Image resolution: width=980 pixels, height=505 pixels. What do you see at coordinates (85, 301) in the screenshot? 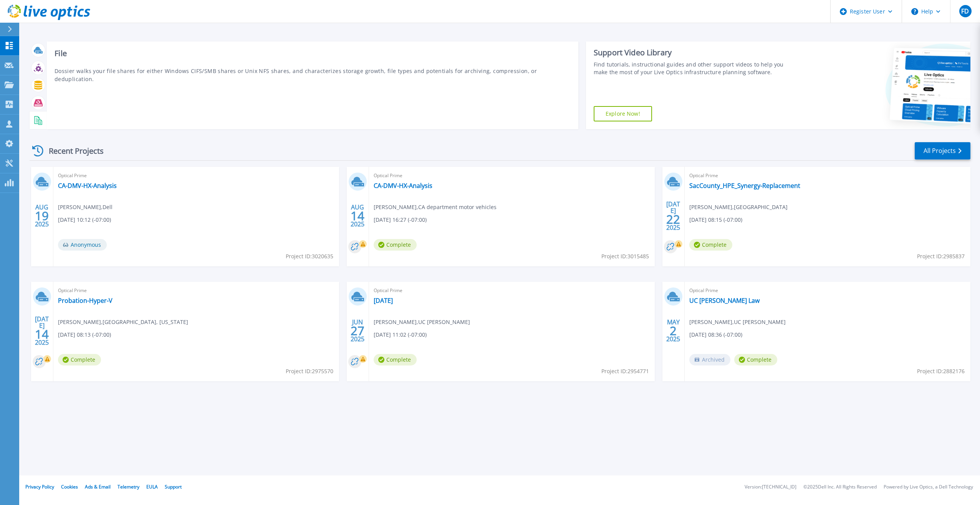
I see `a: Probation-Hyper-V` at bounding box center [85, 301].